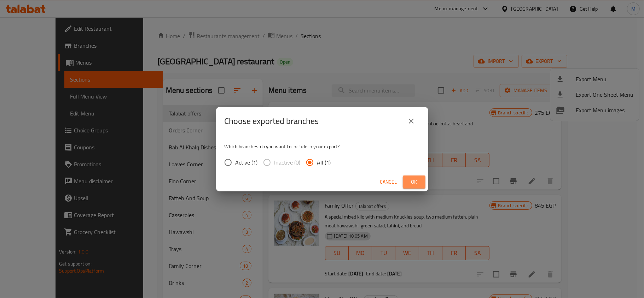 The image size is (644, 298). I want to click on h2: Choose exported branches, so click(272, 121).